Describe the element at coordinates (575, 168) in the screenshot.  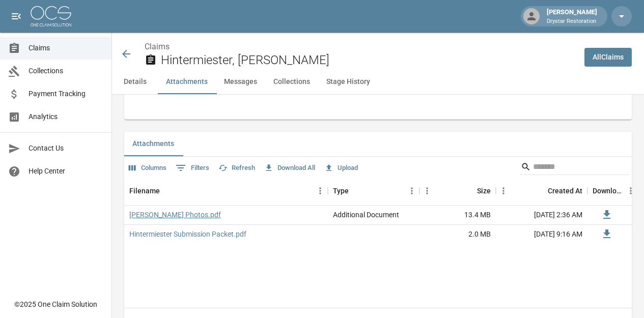
I see `div: Search` at that location.